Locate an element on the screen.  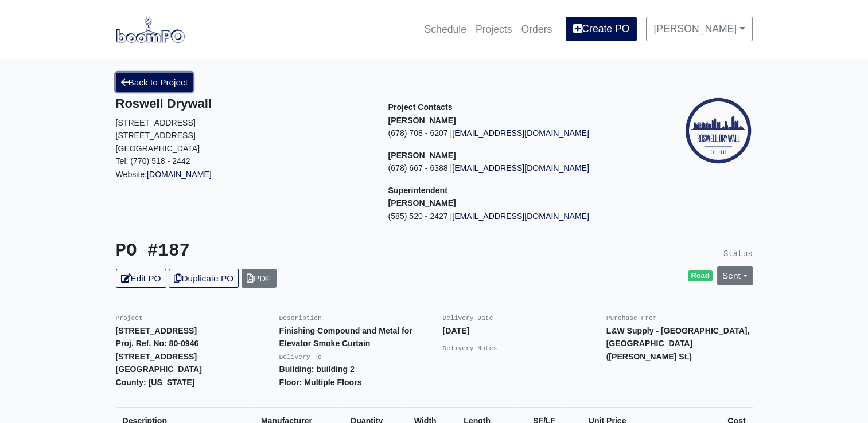
a: Orders is located at coordinates (537, 30).